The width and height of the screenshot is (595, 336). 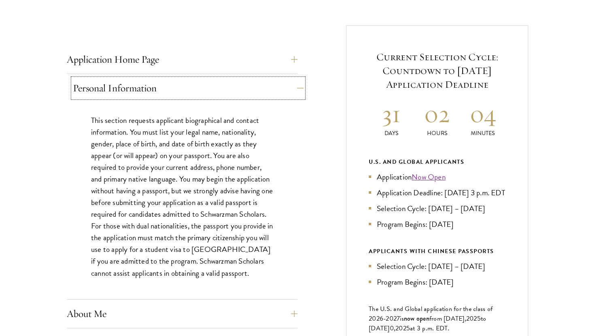 What do you see at coordinates (398, 319) in the screenshot?
I see `span: 7` at bounding box center [398, 319].